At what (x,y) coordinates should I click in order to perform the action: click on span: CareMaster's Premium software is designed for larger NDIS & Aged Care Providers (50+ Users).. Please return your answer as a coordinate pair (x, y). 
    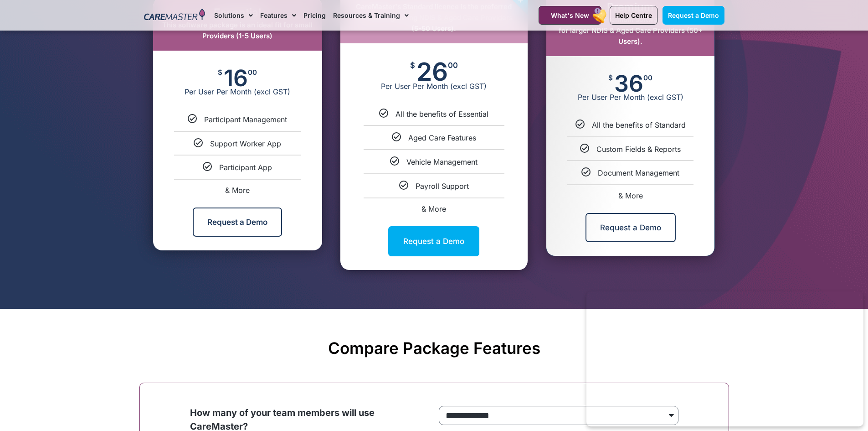
    Looking at the image, I should click on (630, 30).